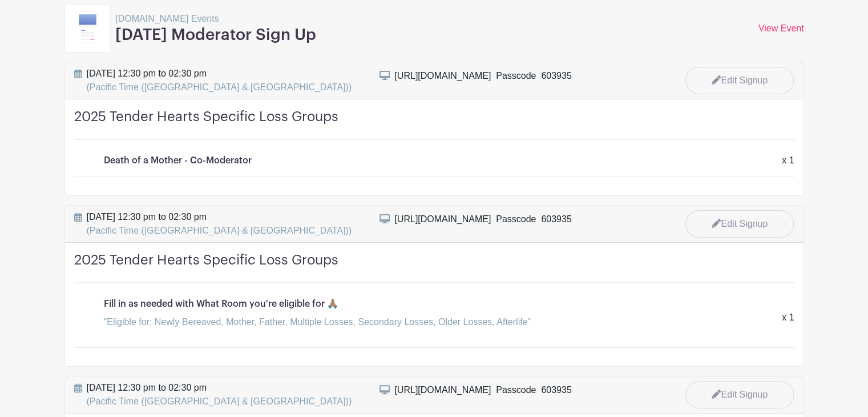 The width and height of the screenshot is (868, 417). I want to click on div: "Eligible for: Newly Bereaved, Mother, Father, Multiple Losses, Secondary Losses, Older Losses, A..., so click(436, 322).